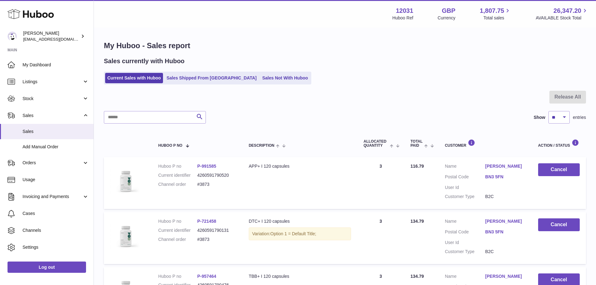 The height and width of the screenshot is (285, 596). I want to click on a: 1,807.75 Total sales, so click(496, 14).